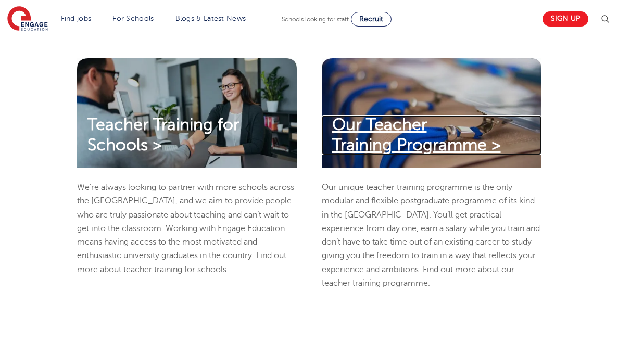  What do you see at coordinates (315, 19) in the screenshot?
I see `span: Schools looking for staff` at bounding box center [315, 19].